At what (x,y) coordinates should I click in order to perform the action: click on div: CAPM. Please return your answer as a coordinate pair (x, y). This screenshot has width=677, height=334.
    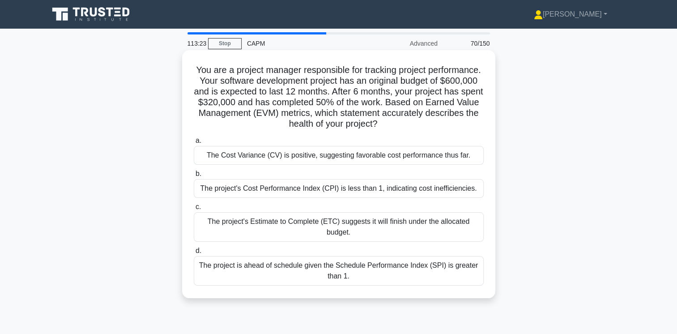
    Looking at the image, I should click on (303, 43).